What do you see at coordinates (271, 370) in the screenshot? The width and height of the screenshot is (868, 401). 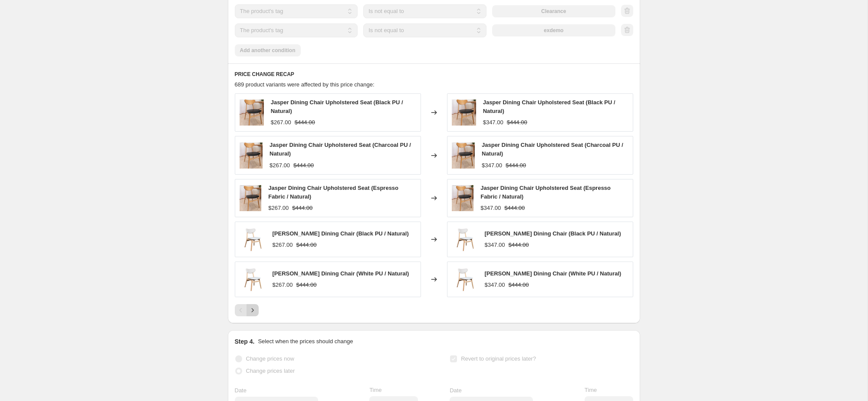 I see `span: Change prices later` at bounding box center [271, 370].